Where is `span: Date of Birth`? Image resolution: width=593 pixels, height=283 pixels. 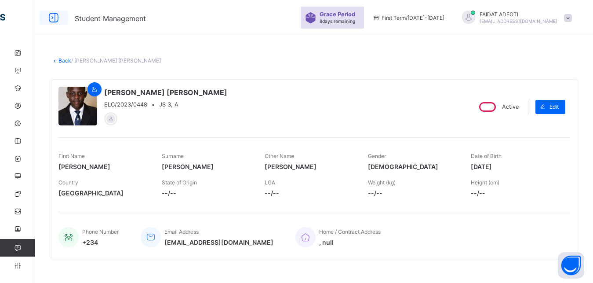
span: Date of Birth is located at coordinates (487, 156).